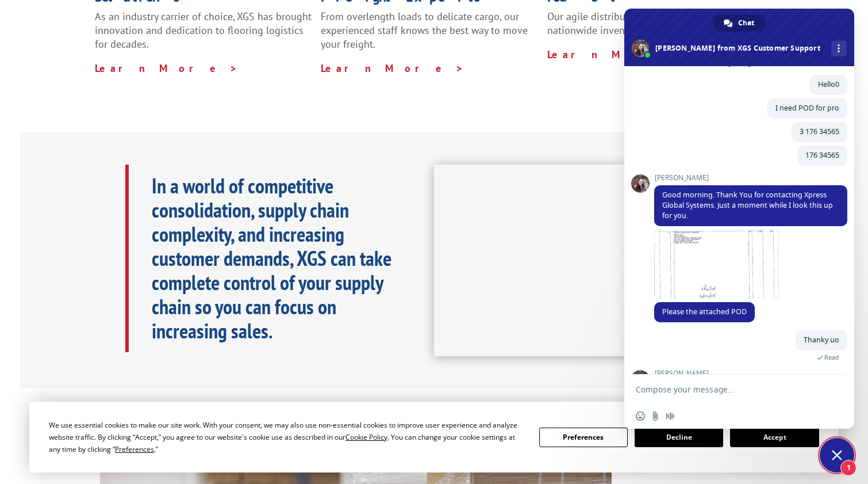 The width and height of the screenshot is (868, 484). What do you see at coordinates (828, 84) in the screenshot?
I see `span: Hello0` at bounding box center [828, 84].